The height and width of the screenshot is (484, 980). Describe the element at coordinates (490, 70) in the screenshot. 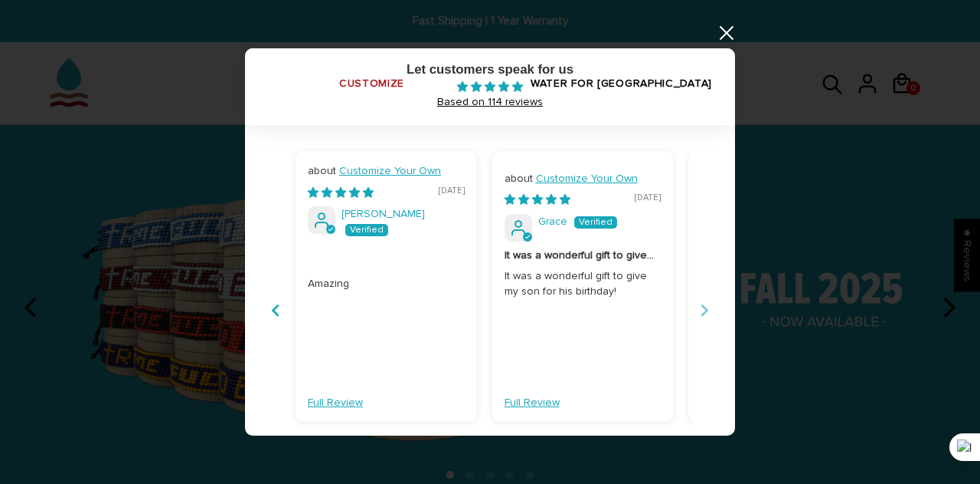

I see `h3: Let customers speak for us` at that location.